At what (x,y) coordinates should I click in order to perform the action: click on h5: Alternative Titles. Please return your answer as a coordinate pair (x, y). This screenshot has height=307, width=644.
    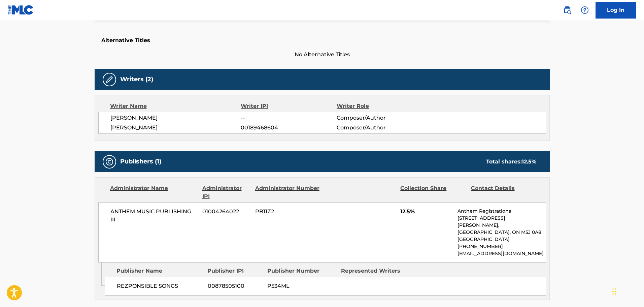
    Looking at the image, I should click on (322, 41).